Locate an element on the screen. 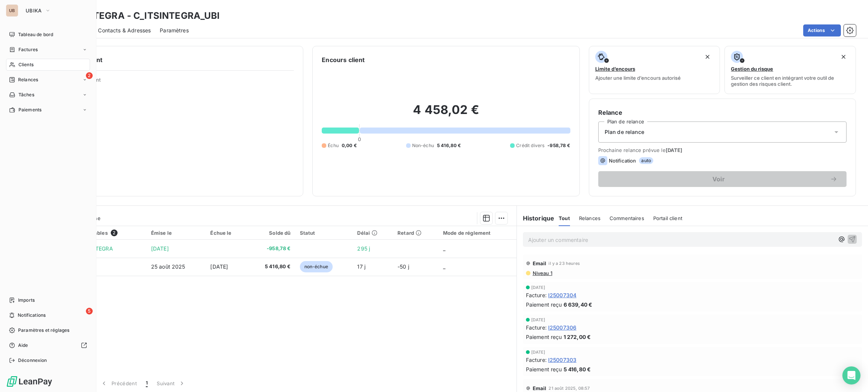  span: Paramètres is located at coordinates (174, 30).